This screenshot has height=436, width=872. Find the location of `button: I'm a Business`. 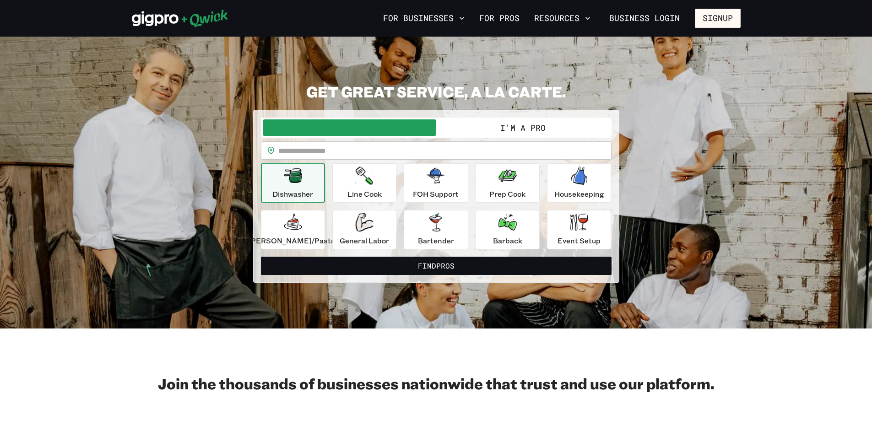

button: I'm a Business is located at coordinates (349, 128).